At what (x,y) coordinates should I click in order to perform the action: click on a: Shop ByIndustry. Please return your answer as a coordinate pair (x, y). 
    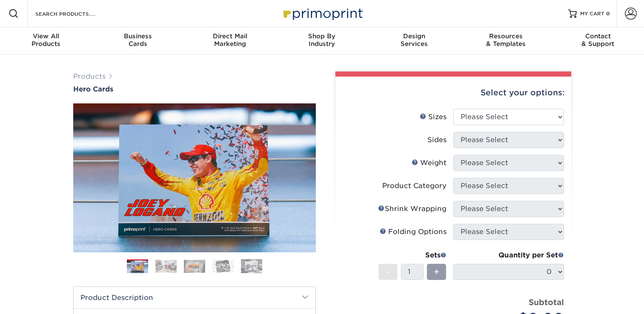
    Looking at the image, I should click on (322, 41).